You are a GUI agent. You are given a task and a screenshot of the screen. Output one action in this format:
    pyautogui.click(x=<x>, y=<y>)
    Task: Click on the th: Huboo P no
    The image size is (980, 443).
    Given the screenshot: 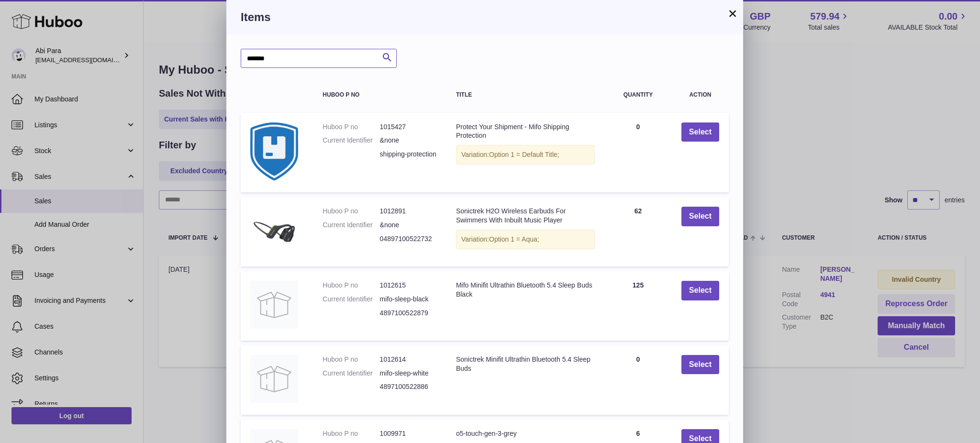 What is the action you would take?
    pyautogui.click(x=379, y=95)
    